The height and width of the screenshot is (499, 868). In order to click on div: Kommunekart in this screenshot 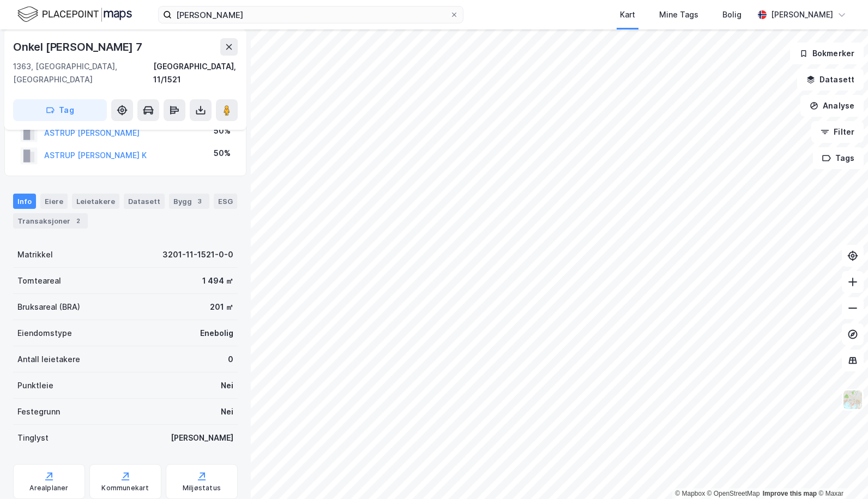, I will do `click(125, 488)`.